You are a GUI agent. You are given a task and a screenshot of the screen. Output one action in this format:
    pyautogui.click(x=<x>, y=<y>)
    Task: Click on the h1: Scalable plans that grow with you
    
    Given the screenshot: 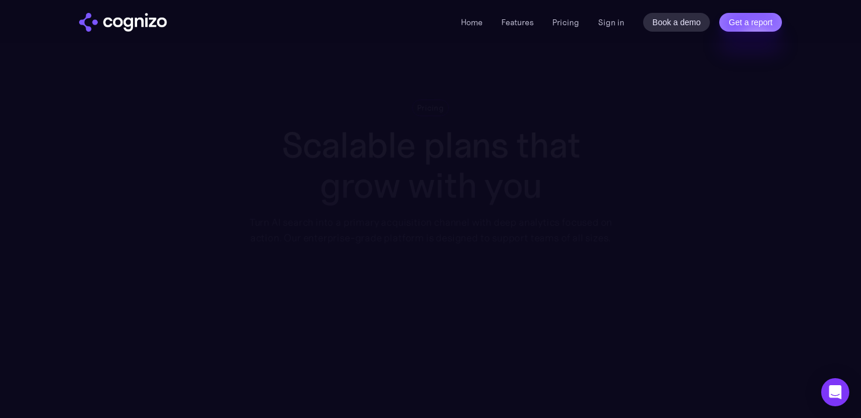 What is the action you would take?
    pyautogui.click(x=431, y=165)
    